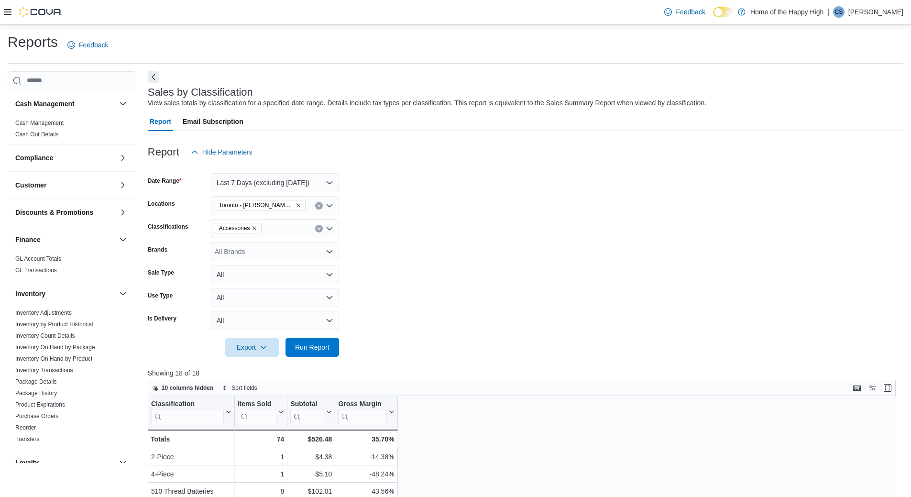 The image size is (911, 497). I want to click on a: Inventory On Hand by Product, so click(54, 359).